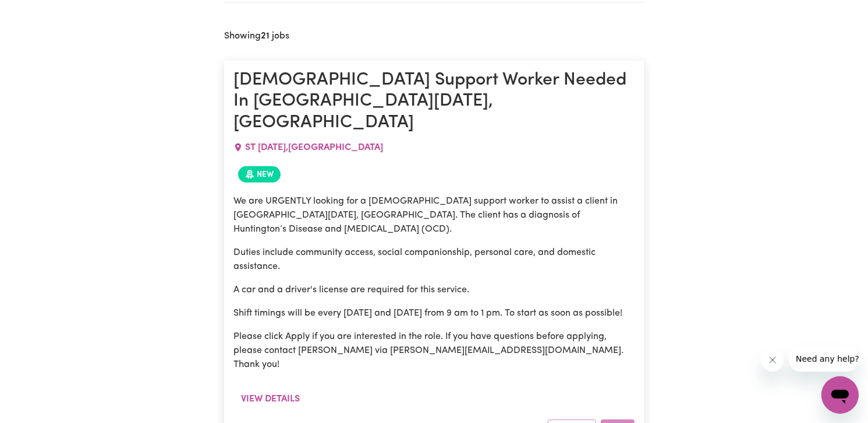 The height and width of the screenshot is (423, 868). Describe the element at coordinates (259, 174) in the screenshot. I see `span: Job posted within the last 30 days` at that location.